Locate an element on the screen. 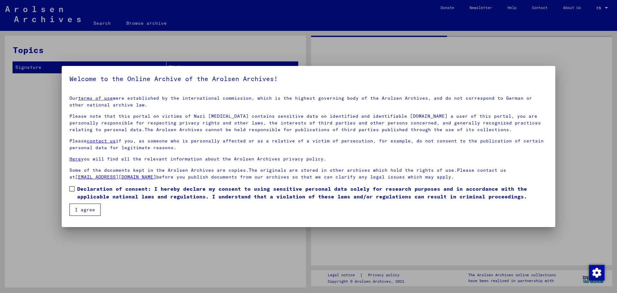 This screenshot has width=617, height=293. span: Declaration of consent: I hereby declare my consent to using sensitive personal data solely for r... is located at coordinates (312, 192).